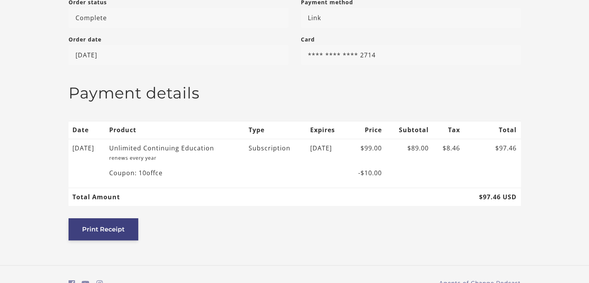 The width and height of the screenshot is (589, 283). Describe the element at coordinates (448, 163) in the screenshot. I see `td: $8.46` at that location.